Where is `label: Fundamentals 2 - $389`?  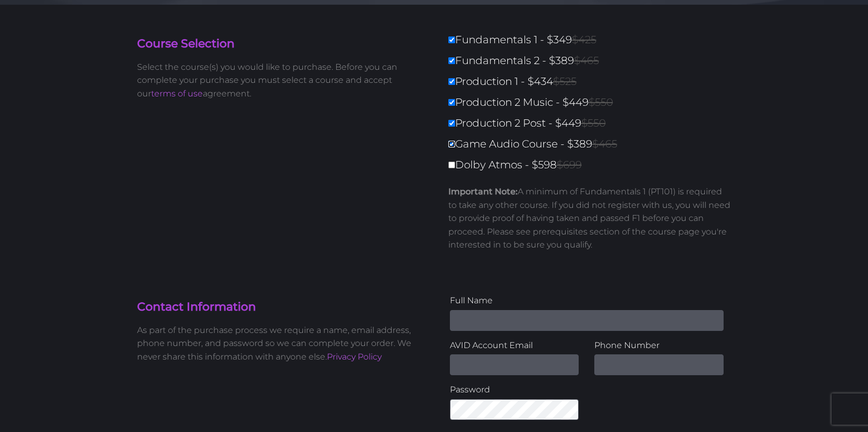 label: Fundamentals 2 - $389 is located at coordinates (593, 61).